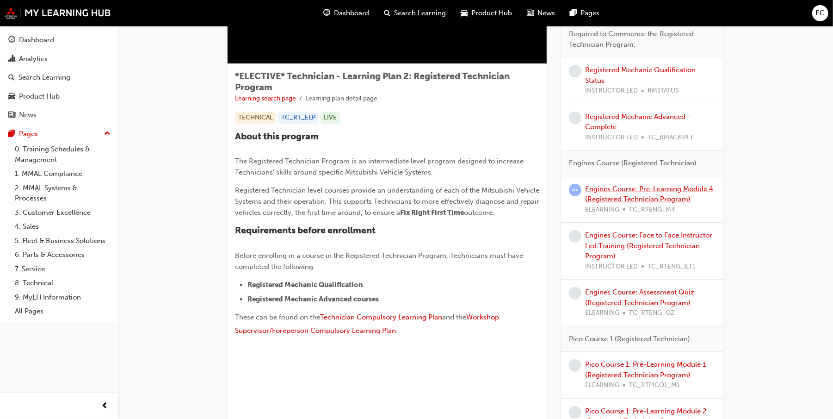 The image size is (833, 419). Describe the element at coordinates (313, 299) in the screenshot. I see `span: Registered Mechanic Advanced courses` at that location.